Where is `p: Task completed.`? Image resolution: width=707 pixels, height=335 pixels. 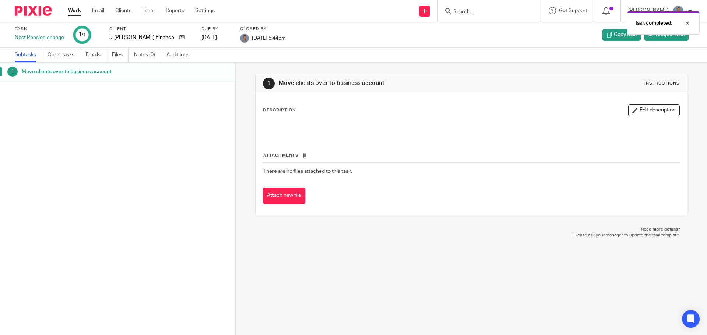
p: Task completed. is located at coordinates (653, 23).